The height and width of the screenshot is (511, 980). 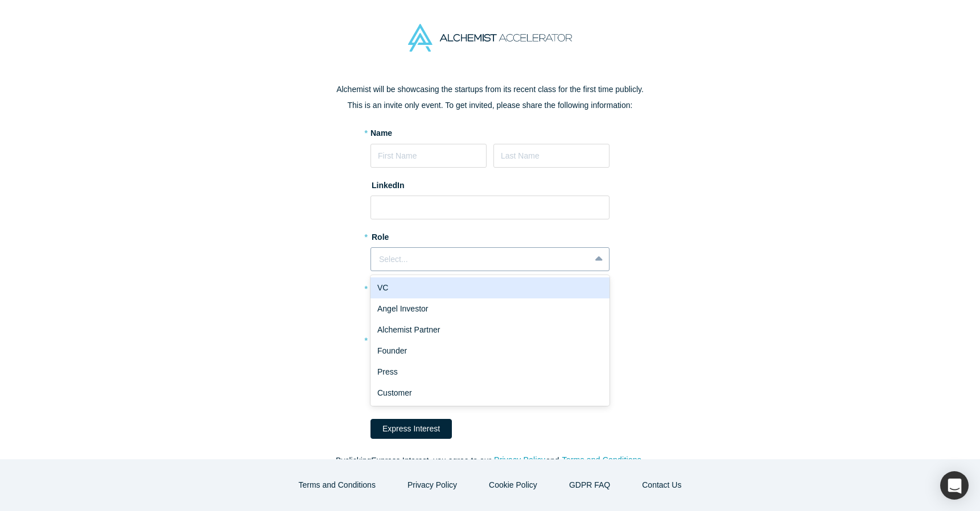 What do you see at coordinates (490, 37) in the screenshot?
I see `img: Alchemist Accelerator Logo` at bounding box center [490, 37].